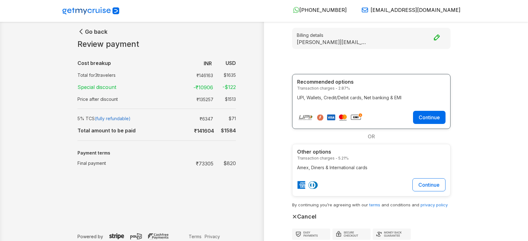  I want to click on b: $ 1584, so click(229, 131).